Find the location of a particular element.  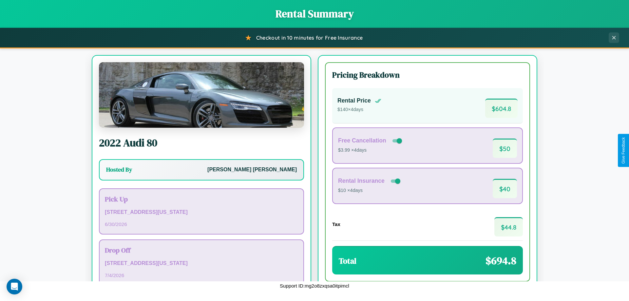

h4: Free Cancellation is located at coordinates (362, 141).